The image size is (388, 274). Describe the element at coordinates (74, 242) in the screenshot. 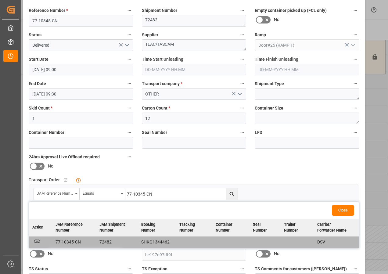

I see `td: 77-10345-CN` at that location.